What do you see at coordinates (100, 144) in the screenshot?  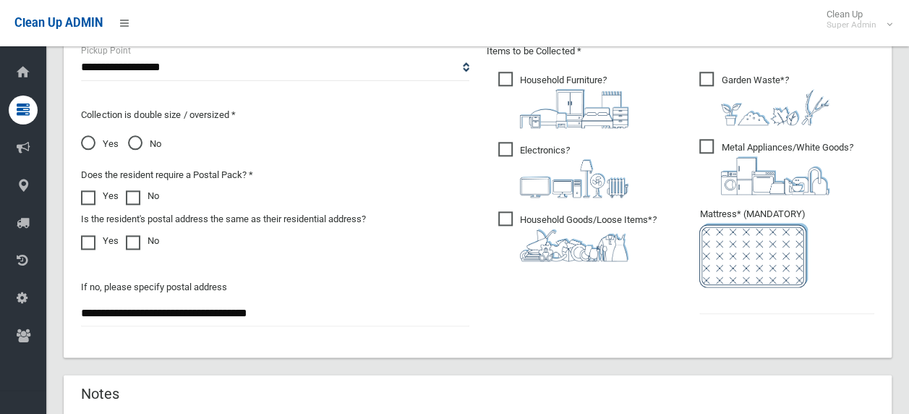 I see `span: Yes` at bounding box center [100, 144].